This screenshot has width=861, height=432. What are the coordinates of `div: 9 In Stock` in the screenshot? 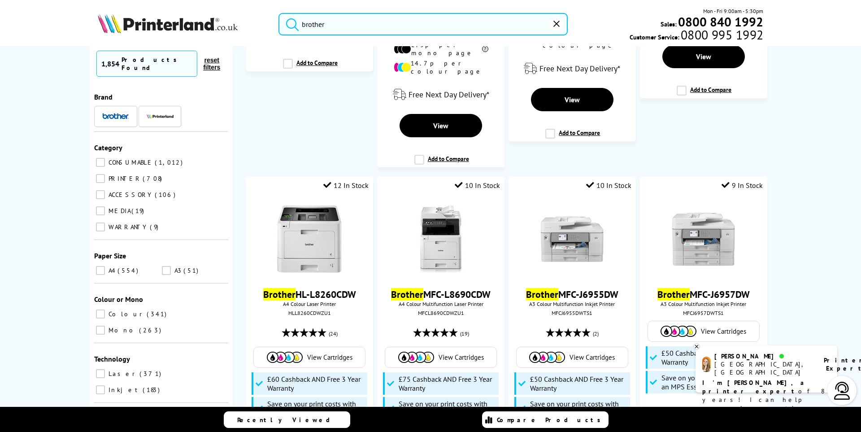 It's located at (742, 185).